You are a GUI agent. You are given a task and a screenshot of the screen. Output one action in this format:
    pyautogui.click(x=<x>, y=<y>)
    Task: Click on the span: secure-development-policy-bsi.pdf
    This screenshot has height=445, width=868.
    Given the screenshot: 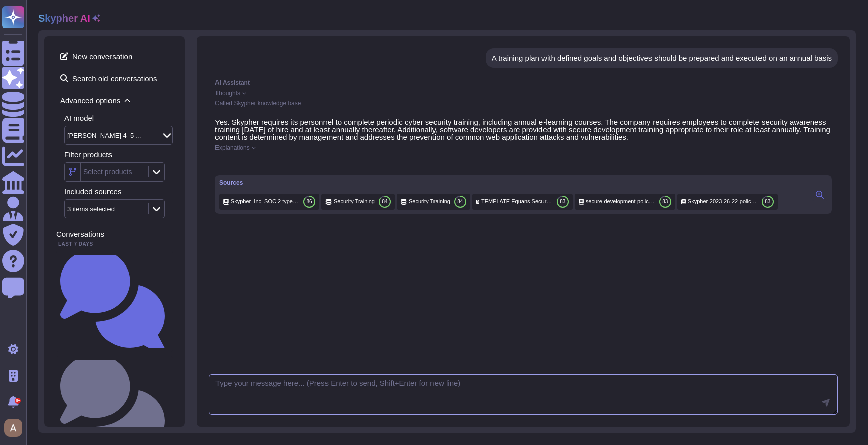 What is the action you would take?
    pyautogui.click(x=620, y=201)
    